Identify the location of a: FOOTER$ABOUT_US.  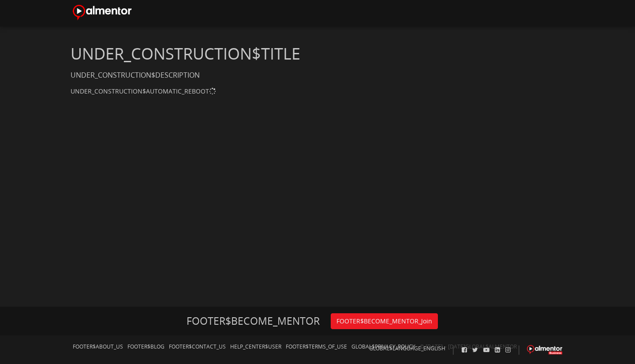
(98, 346).